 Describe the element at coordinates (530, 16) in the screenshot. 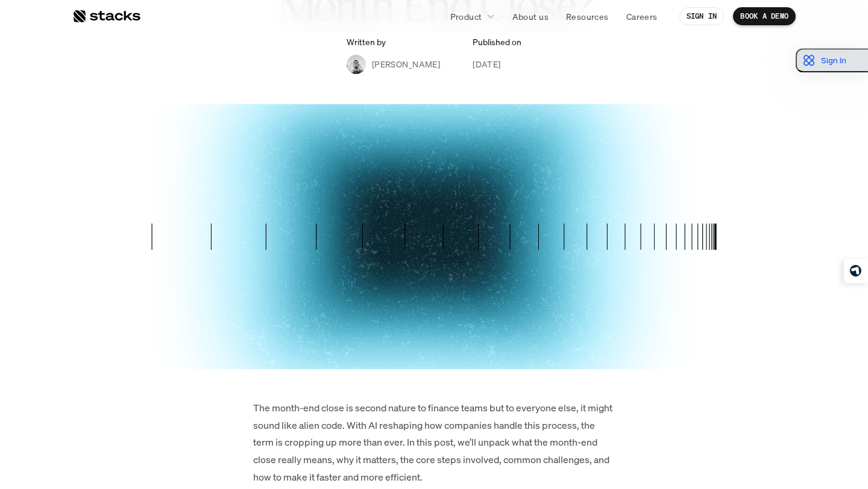

I see `a: About us` at that location.